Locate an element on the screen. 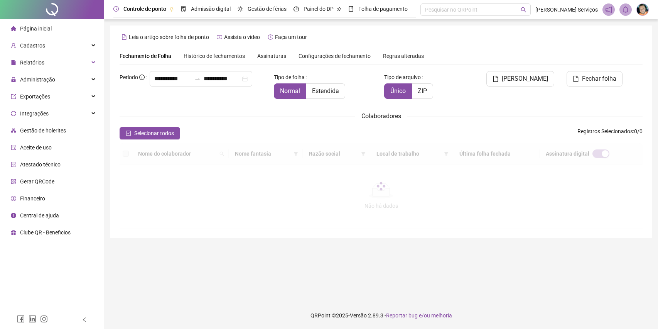 The height and width of the screenshot is (329, 658). span: Fechamento de Folha is located at coordinates (145, 56).